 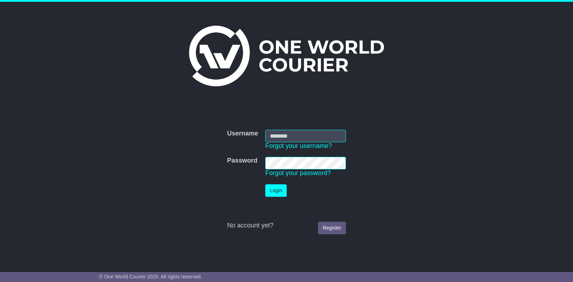 I want to click on img: One World, so click(x=286, y=56).